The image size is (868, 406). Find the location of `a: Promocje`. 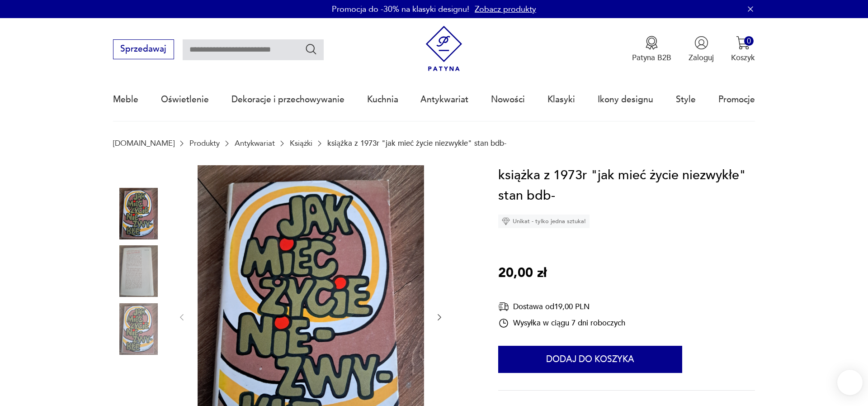

a: Promocje is located at coordinates (736, 99).